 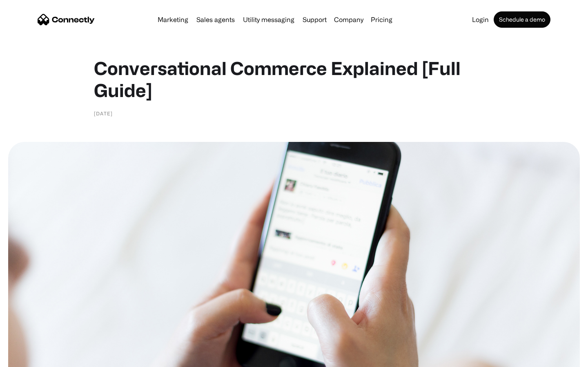 I want to click on a: Schedule a demo, so click(x=522, y=19).